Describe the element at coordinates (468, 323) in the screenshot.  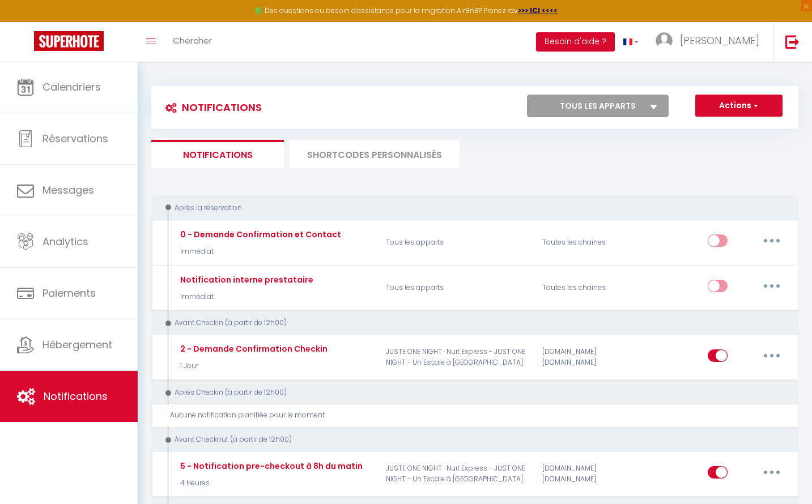
I see `div: Avant Checkin (à partir de 12h00)` at that location.